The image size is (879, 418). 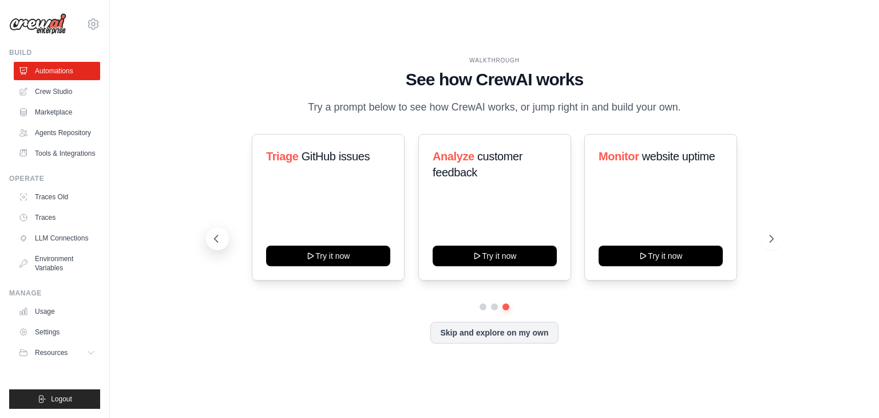 What do you see at coordinates (38, 24) in the screenshot?
I see `img: Logo` at bounding box center [38, 24].